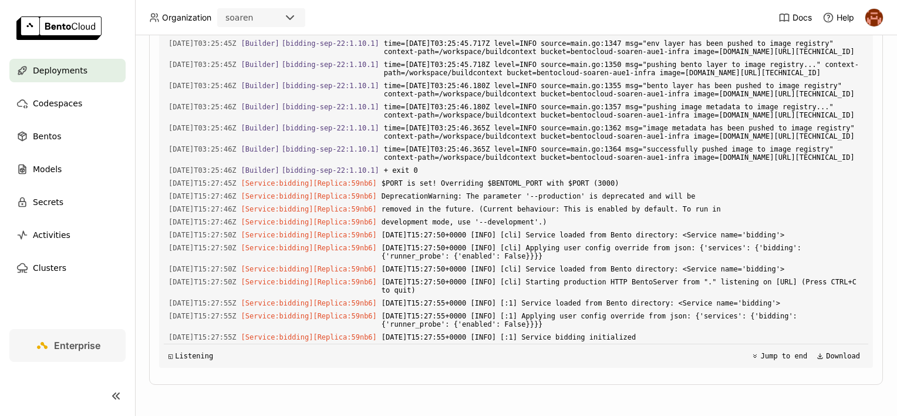 The height and width of the screenshot is (416, 897). I want to click on span: DeprecationWarning: The parameter '--production' is deprecated and will be, so click(622, 196).